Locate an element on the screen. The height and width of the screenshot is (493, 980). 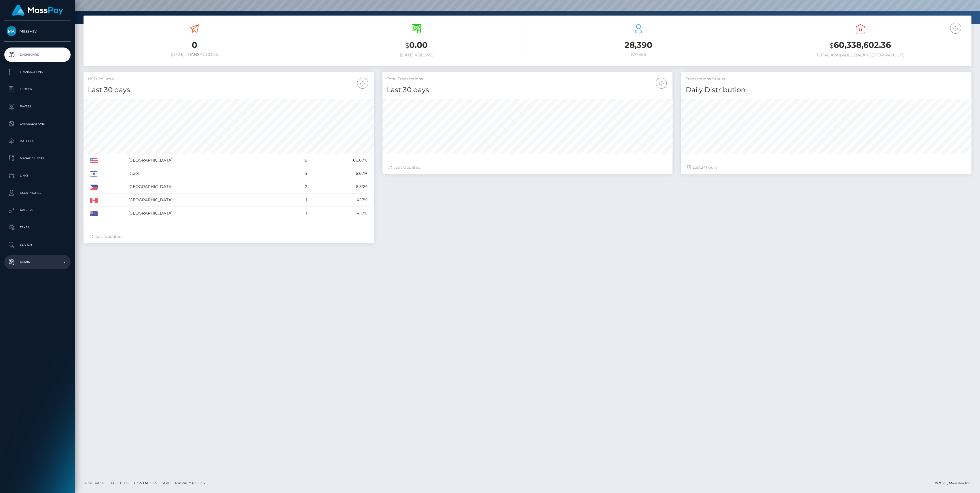
h3: 28,390 is located at coordinates (638, 45).